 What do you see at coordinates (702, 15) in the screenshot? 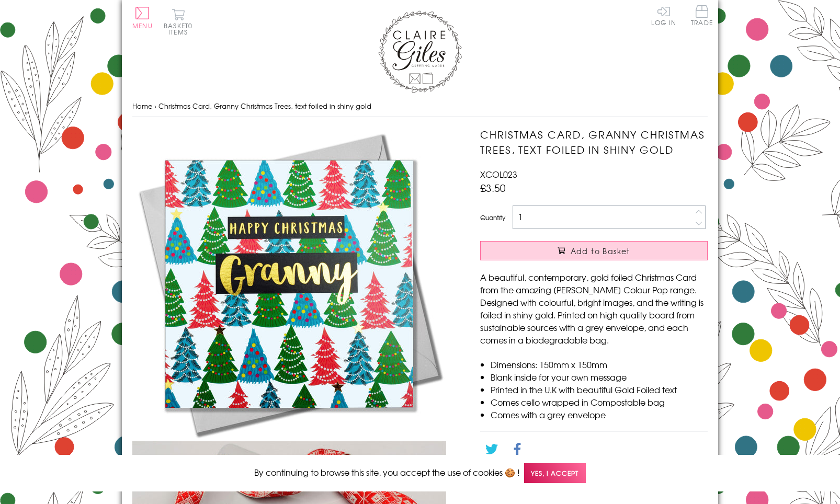
I see `span: Trade` at bounding box center [702, 15].